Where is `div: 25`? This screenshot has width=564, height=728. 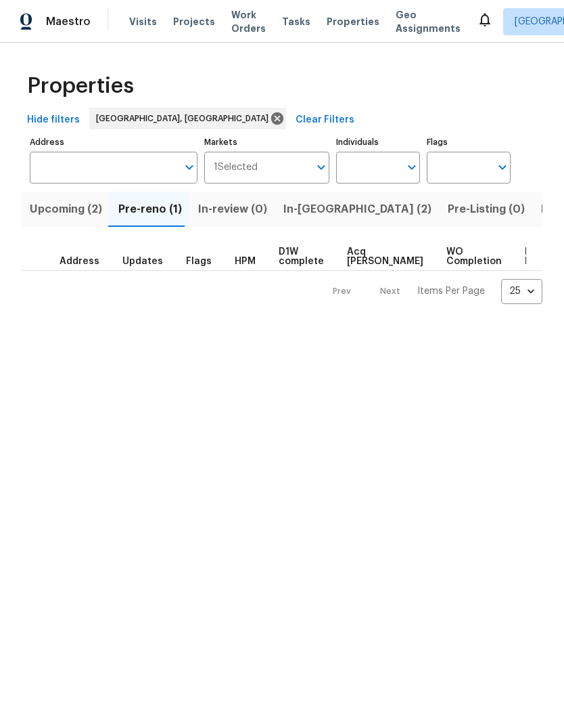 div: 25 is located at coordinates (521, 292).